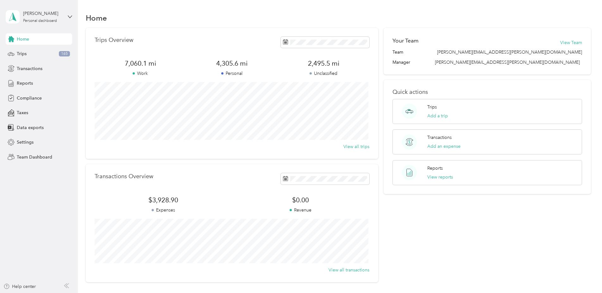  I want to click on span: 165, so click(64, 54).